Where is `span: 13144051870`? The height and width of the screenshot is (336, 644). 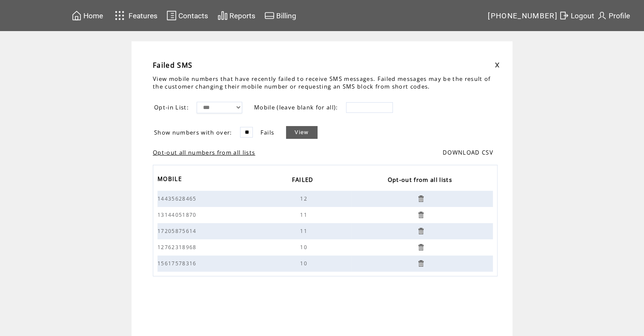 span: 13144051870 is located at coordinates (178, 214).